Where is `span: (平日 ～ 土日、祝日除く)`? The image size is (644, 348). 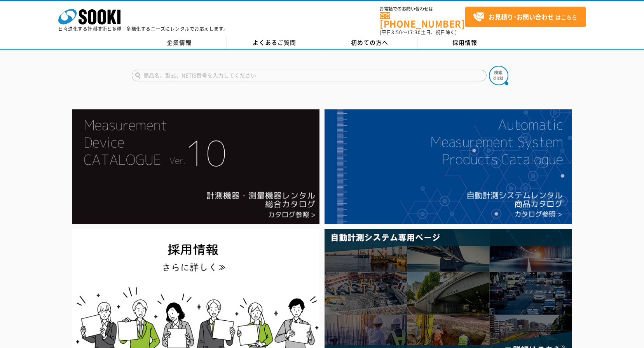
span: (平日 ～ 土日、祝日除く) is located at coordinates (419, 32).